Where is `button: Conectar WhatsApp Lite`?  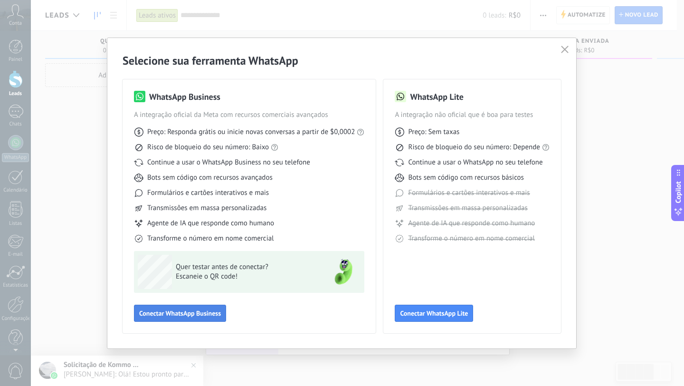
button: Conectar WhatsApp Lite is located at coordinates (434, 313).